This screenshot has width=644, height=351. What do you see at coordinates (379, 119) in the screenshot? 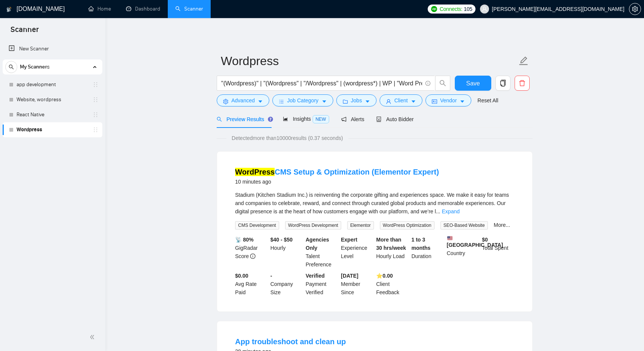
I see `span: robot` at bounding box center [379, 119].